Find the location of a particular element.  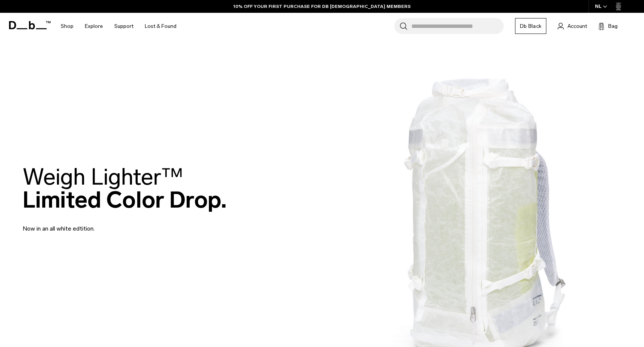

a: Db Black is located at coordinates (530, 26).